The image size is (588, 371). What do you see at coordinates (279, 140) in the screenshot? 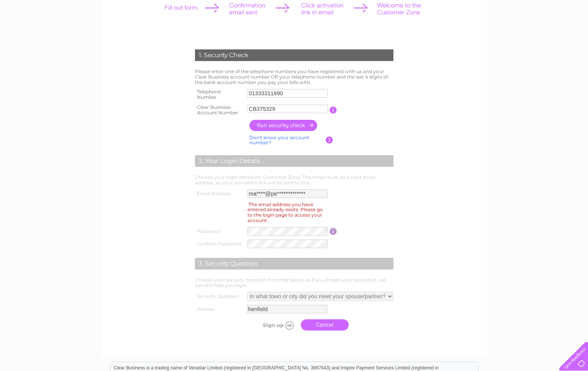
I see `a: Don't know your account number?` at bounding box center [279, 140].